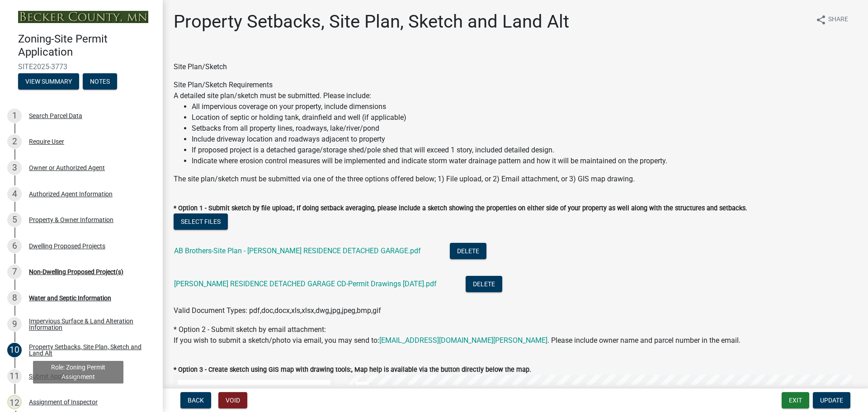  I want to click on div: Require User, so click(46, 142).